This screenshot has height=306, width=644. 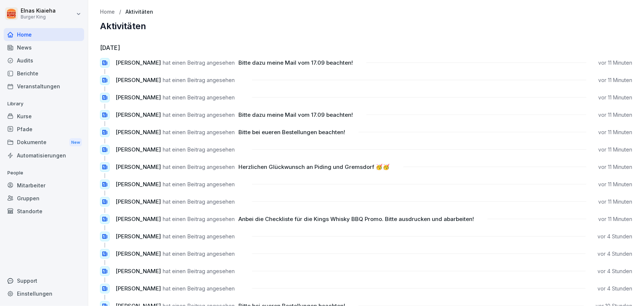 I want to click on a: Aktivitäten, so click(x=139, y=12).